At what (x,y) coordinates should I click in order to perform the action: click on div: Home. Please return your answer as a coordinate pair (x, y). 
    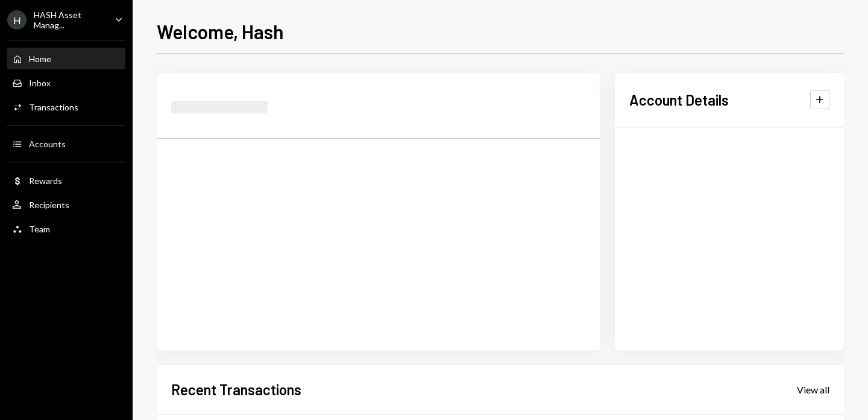
    Looking at the image, I should click on (40, 58).